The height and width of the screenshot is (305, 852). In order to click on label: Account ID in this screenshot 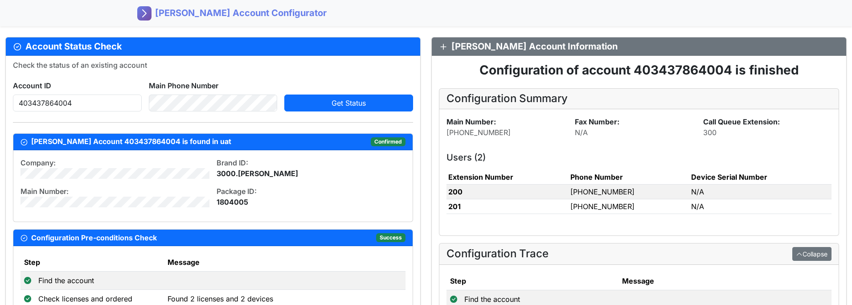, I will do `click(32, 86)`.